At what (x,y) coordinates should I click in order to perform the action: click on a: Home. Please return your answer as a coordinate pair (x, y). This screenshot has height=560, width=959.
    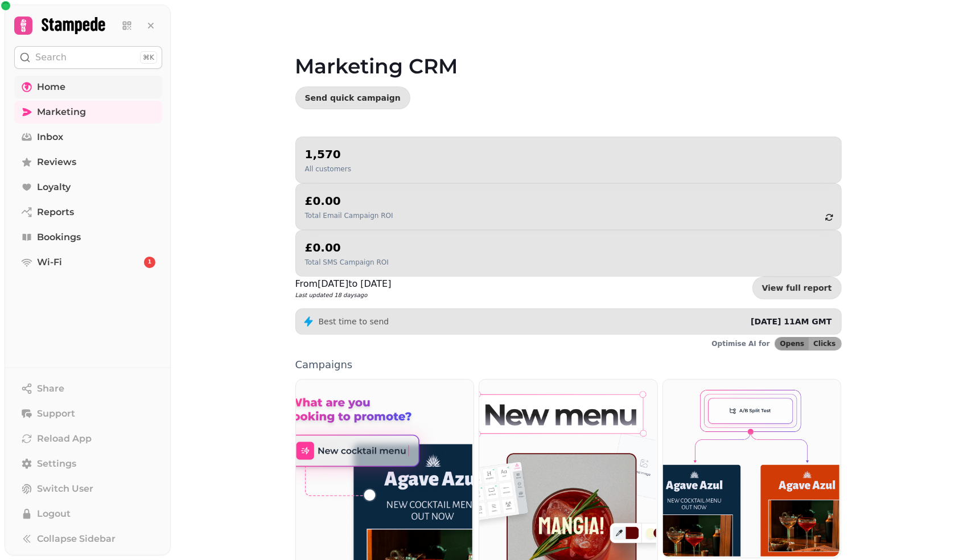
    Looking at the image, I should click on (88, 87).